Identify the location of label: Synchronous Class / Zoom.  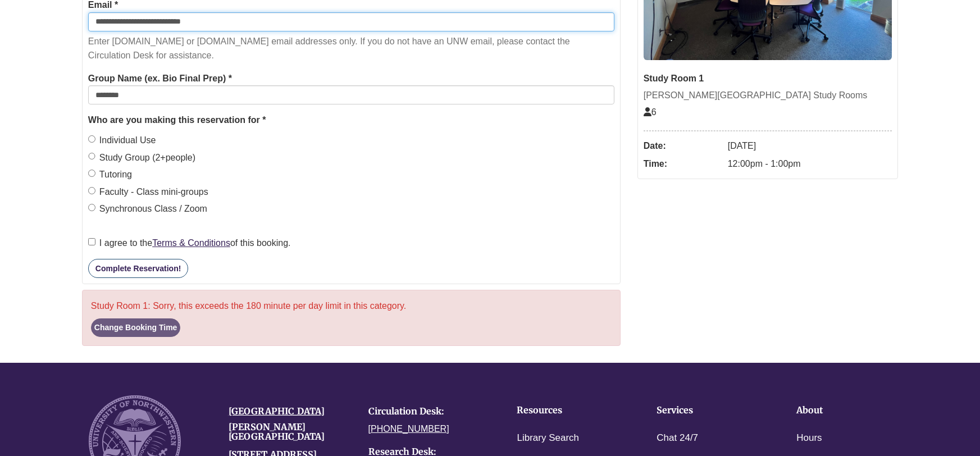
(148, 208).